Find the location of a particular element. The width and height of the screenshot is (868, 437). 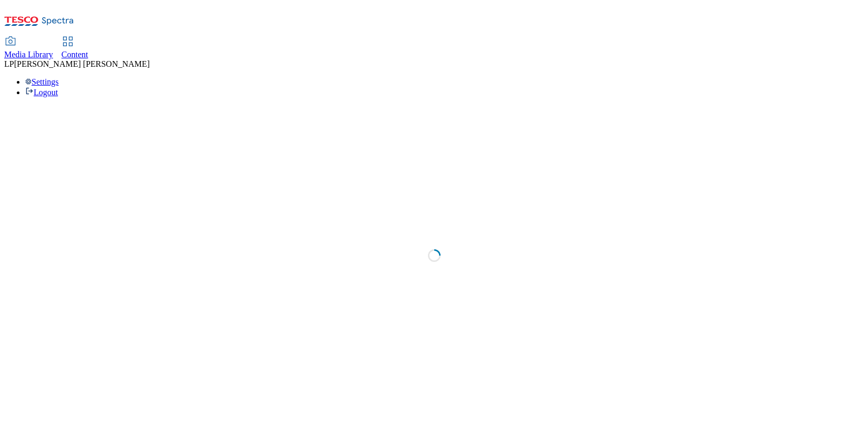

span: Media Library is located at coordinates (28, 54).